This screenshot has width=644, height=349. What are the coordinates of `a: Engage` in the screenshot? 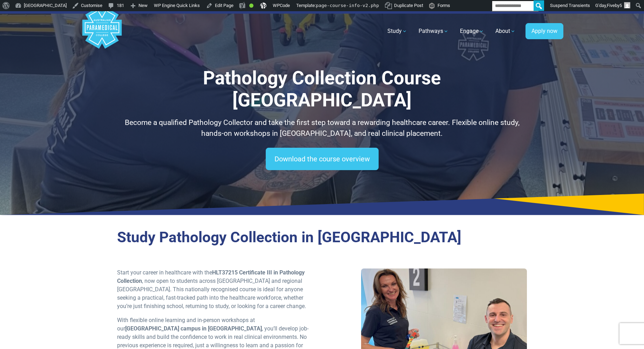 It's located at (472, 31).